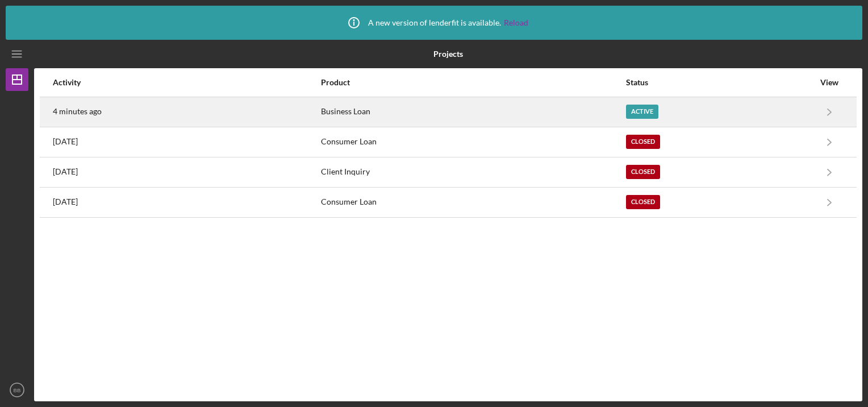 The height and width of the screenshot is (407, 868). I want to click on b: Projects, so click(448, 54).